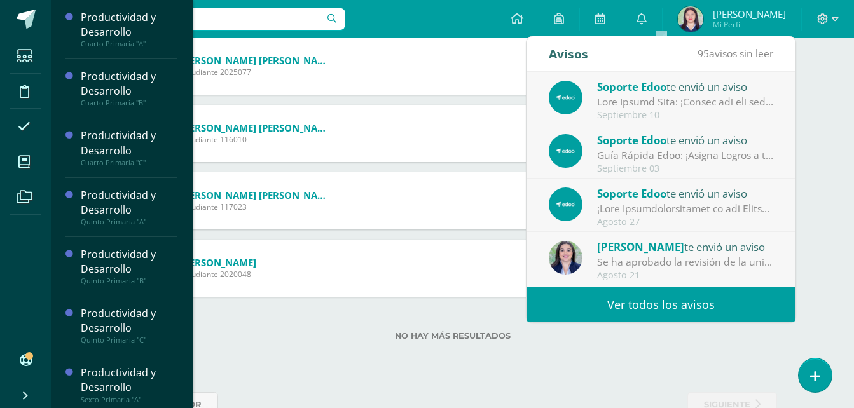 Image resolution: width=854 pixels, height=408 pixels. I want to click on img: 481143d3e0c24b1771560fd25644f162.png, so click(690, 19).